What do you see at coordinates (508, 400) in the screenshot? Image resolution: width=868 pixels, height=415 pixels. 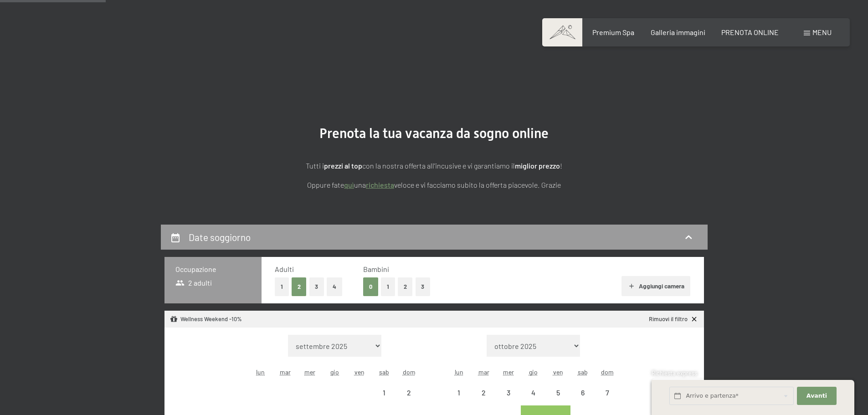 I see `div: 3` at bounding box center [508, 400].